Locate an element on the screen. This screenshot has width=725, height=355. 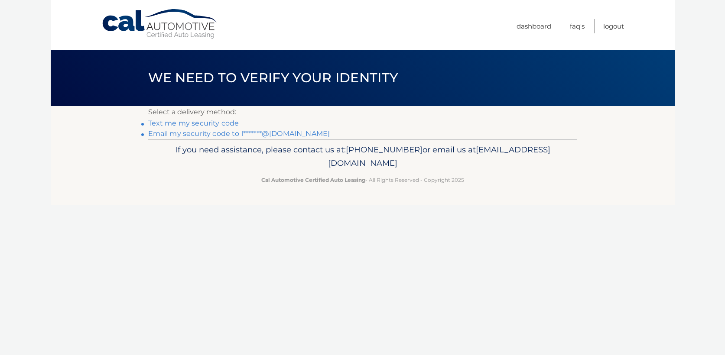
a: Logout is located at coordinates (614, 26).